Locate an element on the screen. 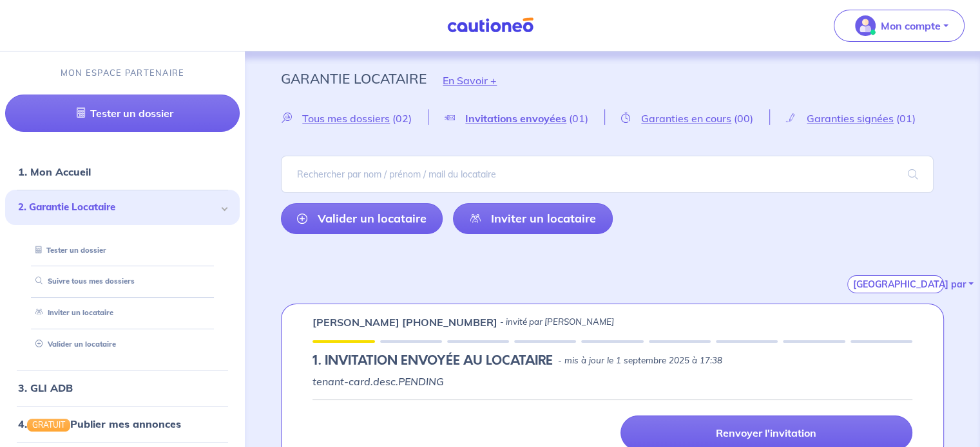 This screenshot has width=980, height=447. a: 1. Mon Accueil is located at coordinates (54, 172).